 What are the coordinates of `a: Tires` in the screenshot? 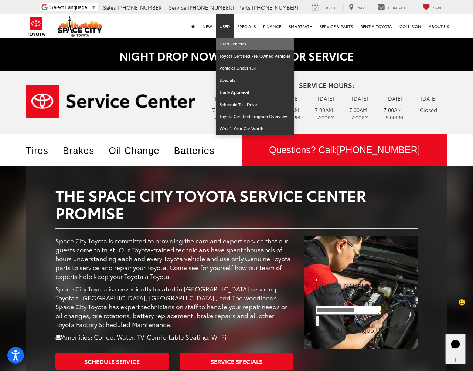 It's located at (42, 150).